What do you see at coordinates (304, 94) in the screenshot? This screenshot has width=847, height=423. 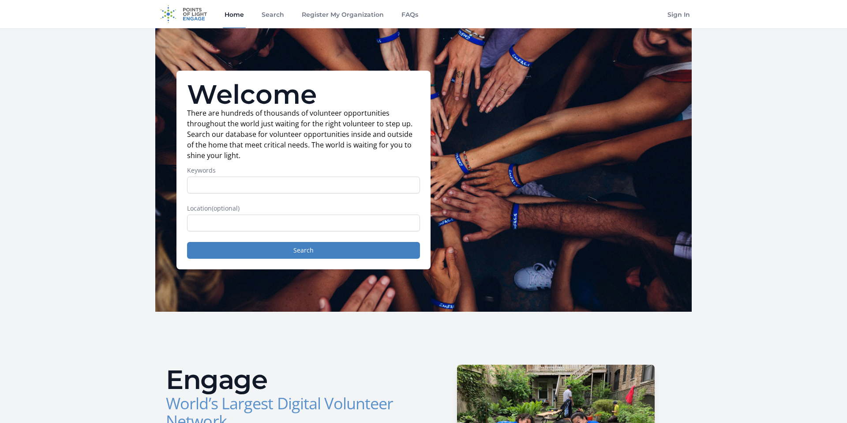 I see `h1: Welcome` at bounding box center [304, 94].